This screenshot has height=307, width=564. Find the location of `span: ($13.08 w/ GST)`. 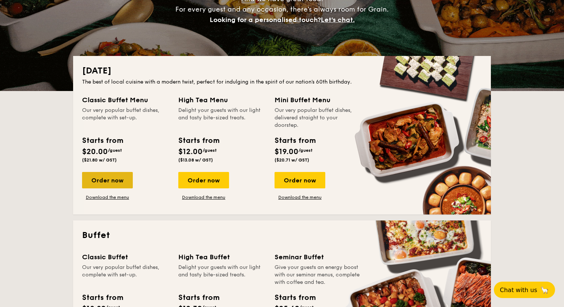

span: ($13.08 w/ GST) is located at coordinates (195, 160).